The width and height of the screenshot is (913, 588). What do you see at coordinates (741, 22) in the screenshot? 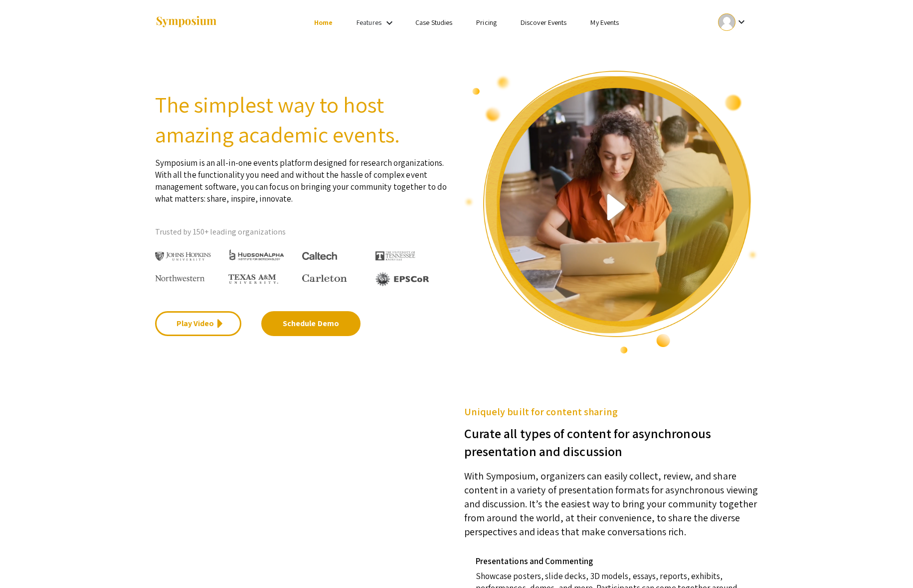
I see `mat-icon: Expand account dropdown` at bounding box center [741, 22].